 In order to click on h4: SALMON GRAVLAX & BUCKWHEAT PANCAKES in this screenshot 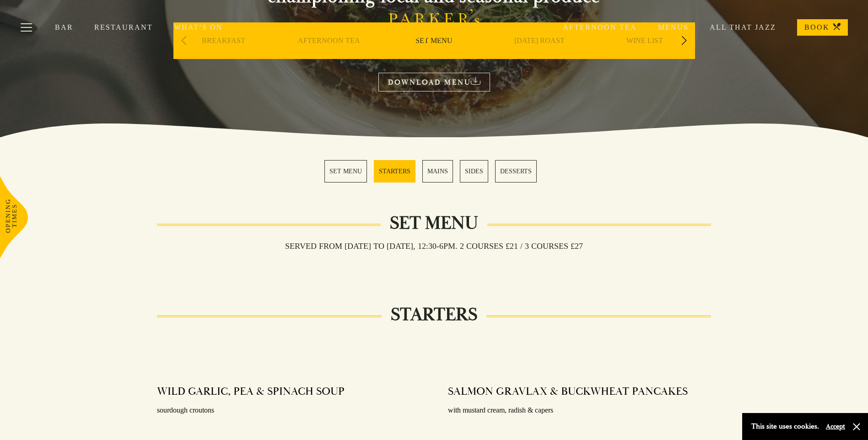, I will do `click(568, 392)`.